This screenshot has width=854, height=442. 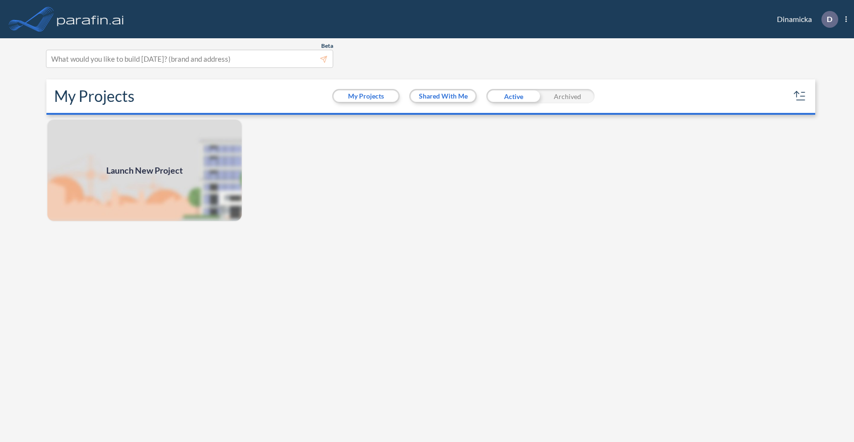 What do you see at coordinates (830, 19) in the screenshot?
I see `p: D` at bounding box center [830, 19].